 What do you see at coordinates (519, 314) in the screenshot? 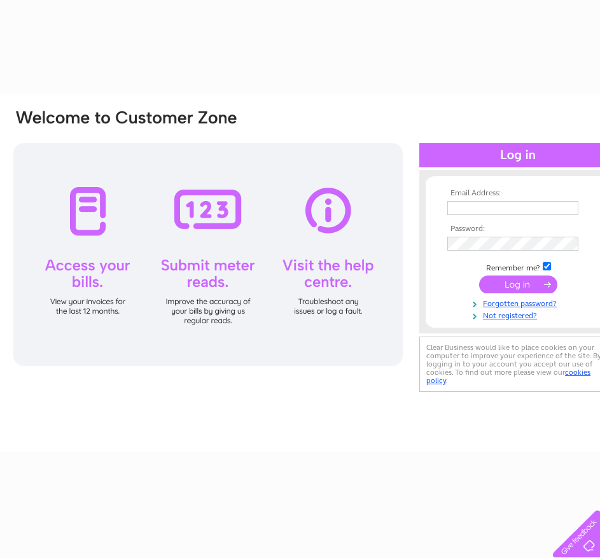
I see `a: Not registered?` at bounding box center [519, 314].